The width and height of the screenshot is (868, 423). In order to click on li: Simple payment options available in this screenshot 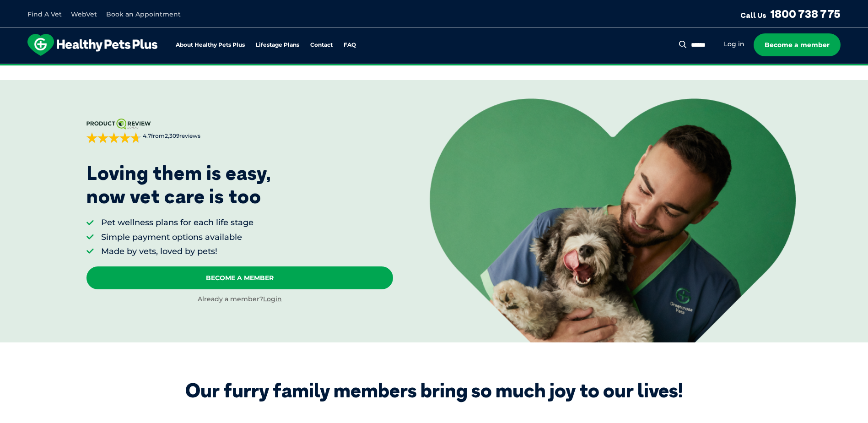, I will do `click(177, 237)`.